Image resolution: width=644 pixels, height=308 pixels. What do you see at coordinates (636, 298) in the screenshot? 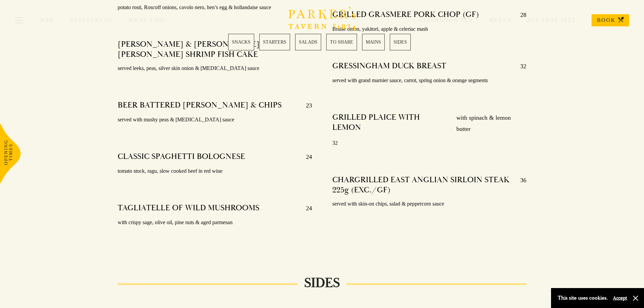
I see `button: Close and accept` at bounding box center [636, 298].